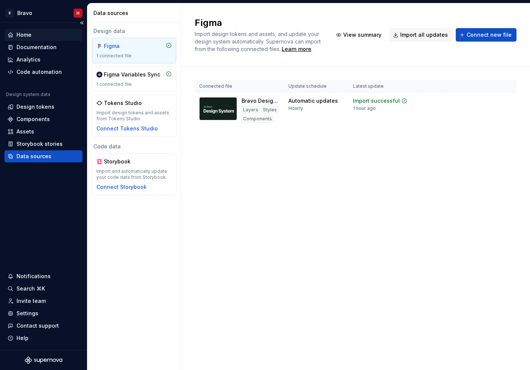 Image resolution: width=530 pixels, height=370 pixels. Describe the element at coordinates (259, 23) in the screenshot. I see `h2: Figma` at that location.